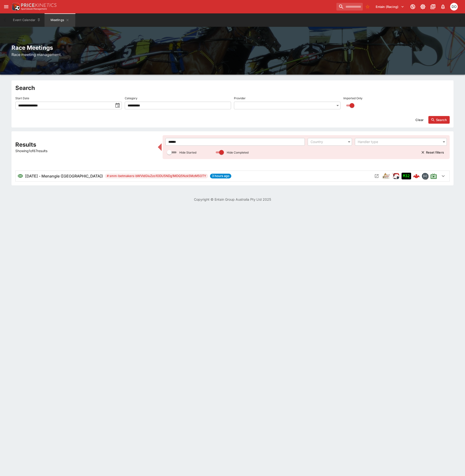  What do you see at coordinates (6, 7) in the screenshot?
I see `button: open drawer` at bounding box center [6, 7].